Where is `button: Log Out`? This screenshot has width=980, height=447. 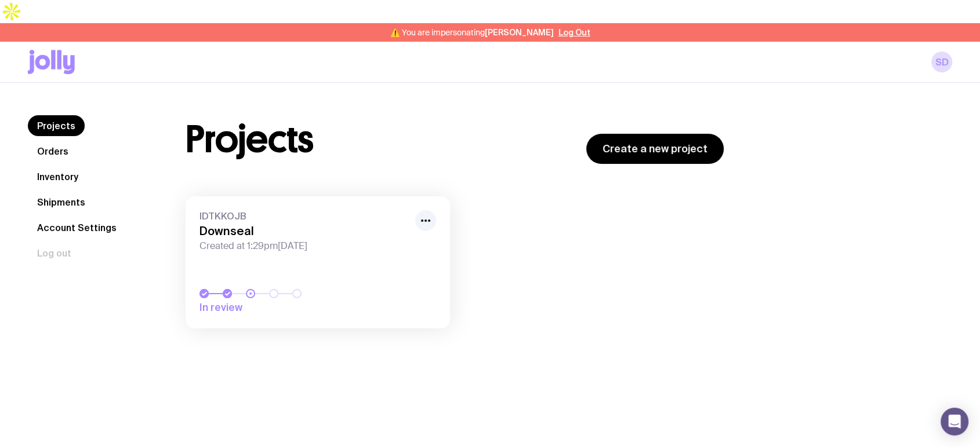
button: Log Out is located at coordinates (574, 32).